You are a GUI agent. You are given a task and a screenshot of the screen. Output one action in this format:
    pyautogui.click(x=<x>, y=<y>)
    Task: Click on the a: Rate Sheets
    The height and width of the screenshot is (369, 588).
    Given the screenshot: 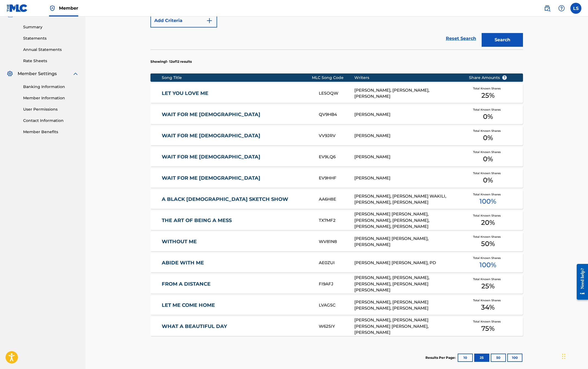 What is the action you would take?
    pyautogui.click(x=51, y=61)
    